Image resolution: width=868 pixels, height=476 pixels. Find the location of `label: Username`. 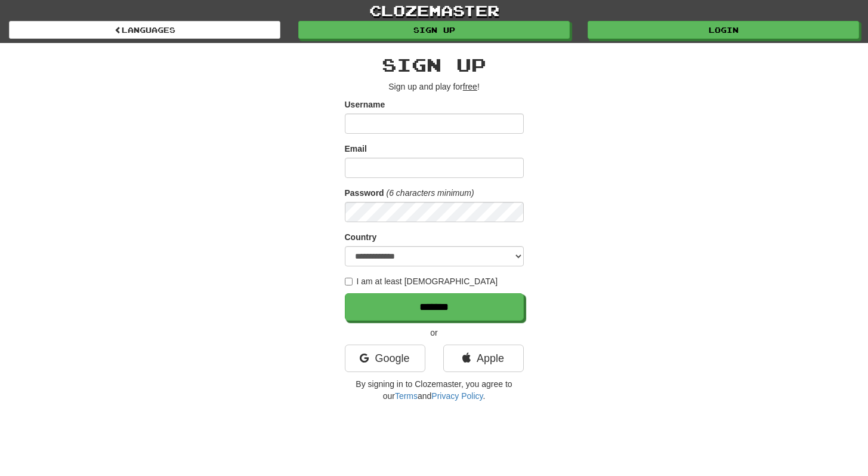

label: Username is located at coordinates (365, 105).